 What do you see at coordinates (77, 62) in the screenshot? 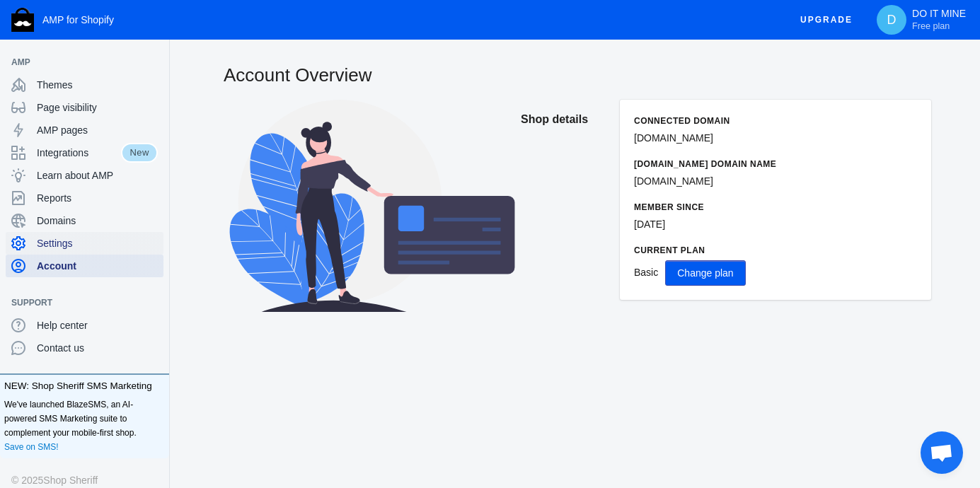
I see `span: AMP` at bounding box center [77, 62].